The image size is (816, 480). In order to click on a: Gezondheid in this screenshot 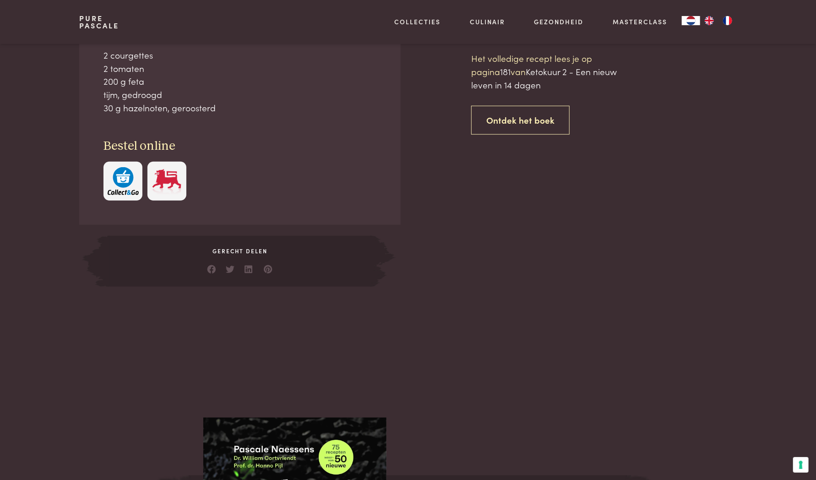, I will do `click(559, 22)`.